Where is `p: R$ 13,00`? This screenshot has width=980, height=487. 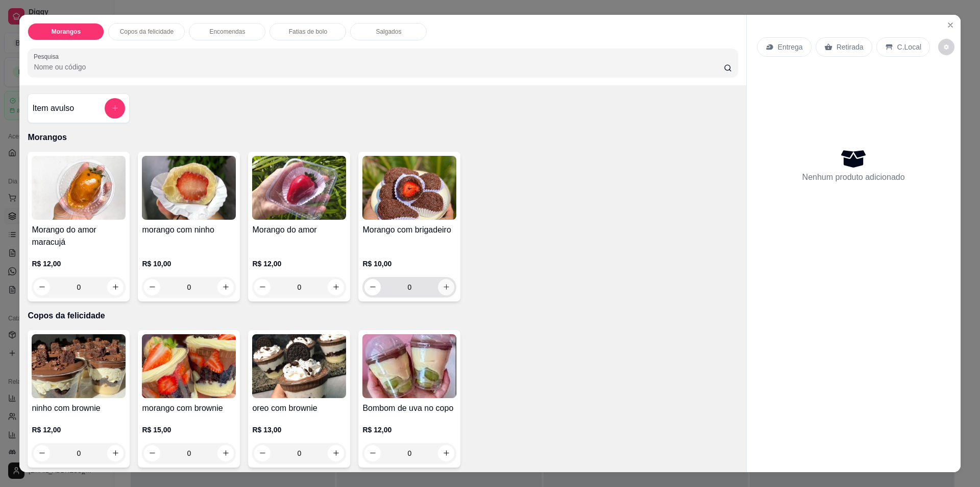
p: R$ 13,00 is located at coordinates (299, 430).